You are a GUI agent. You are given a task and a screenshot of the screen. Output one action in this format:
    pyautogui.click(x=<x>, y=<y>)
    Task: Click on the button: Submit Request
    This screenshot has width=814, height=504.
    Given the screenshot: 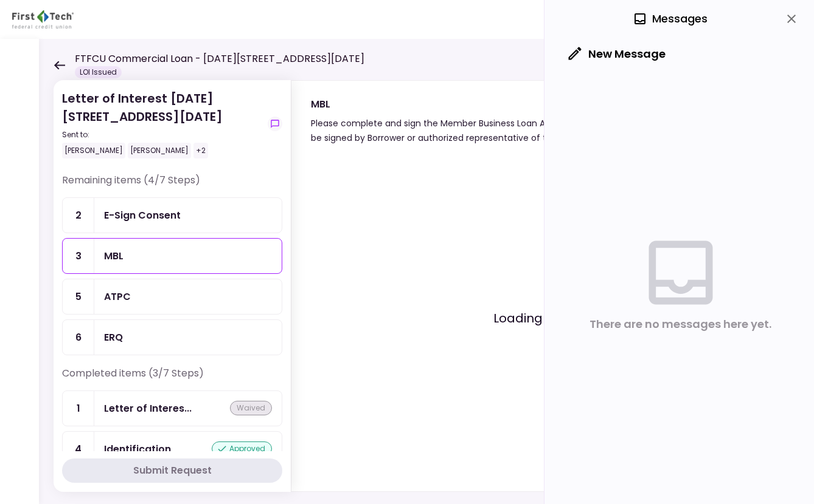 What is the action you would take?
    pyautogui.click(x=172, y=471)
    